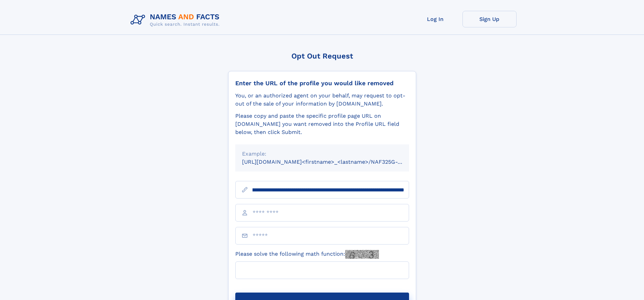 Image resolution: width=644 pixels, height=300 pixels. What do you see at coordinates (322, 100) in the screenshot?
I see `div: You, or an authorized agent on your behalf, may request to opt-out of the sale of your informatio...` at bounding box center [322, 100].